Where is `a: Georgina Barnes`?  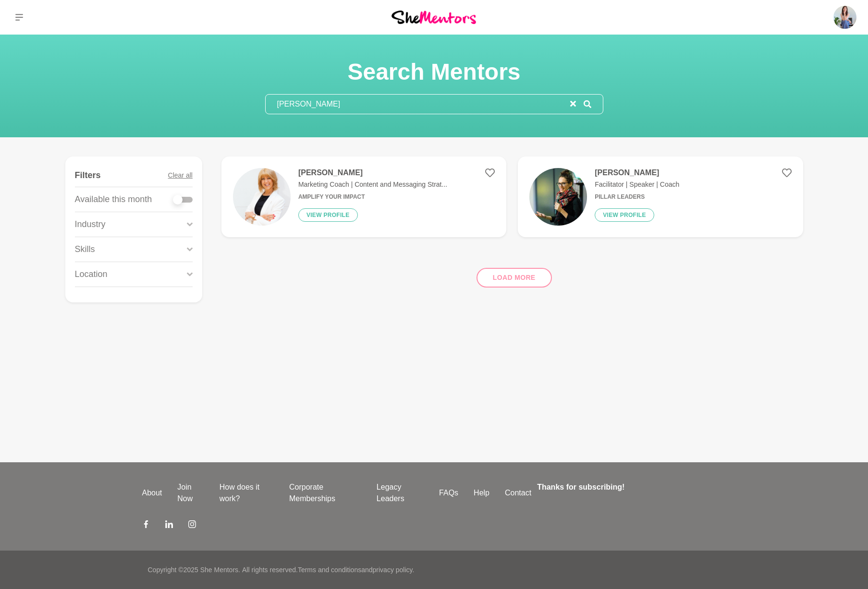
a: Georgina Barnes is located at coordinates (845, 18).